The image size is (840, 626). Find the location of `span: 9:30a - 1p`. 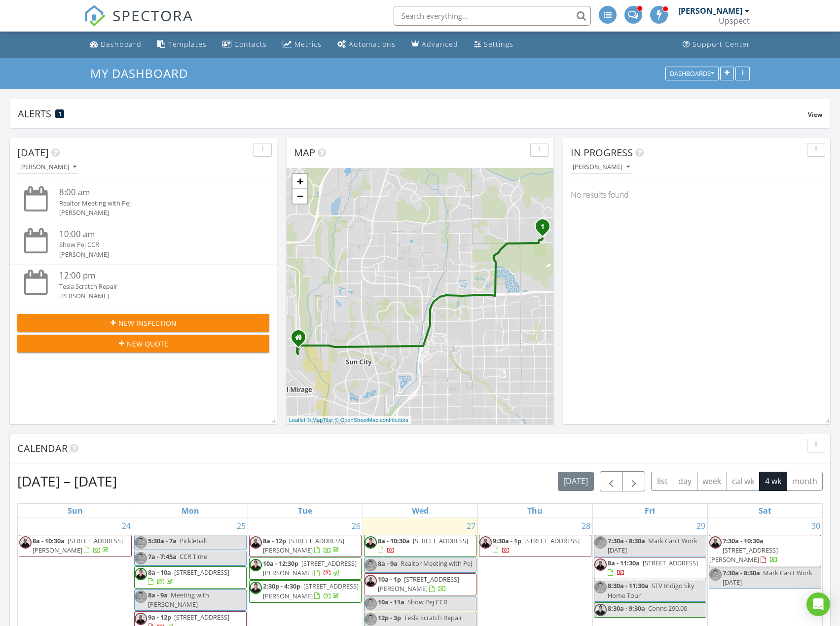

span: 9:30a - 1p is located at coordinates (507, 541).